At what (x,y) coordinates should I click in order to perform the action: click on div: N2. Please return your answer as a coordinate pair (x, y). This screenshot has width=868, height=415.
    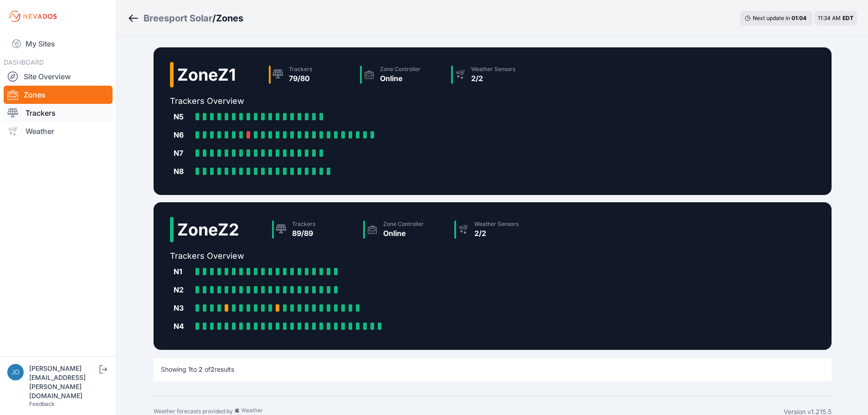
    Looking at the image, I should click on (183, 289).